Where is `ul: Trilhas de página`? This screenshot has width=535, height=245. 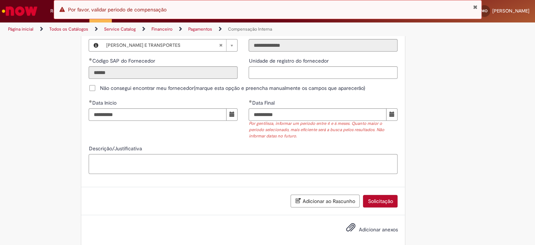 ul: Trilhas de página is located at coordinates (178, 29).